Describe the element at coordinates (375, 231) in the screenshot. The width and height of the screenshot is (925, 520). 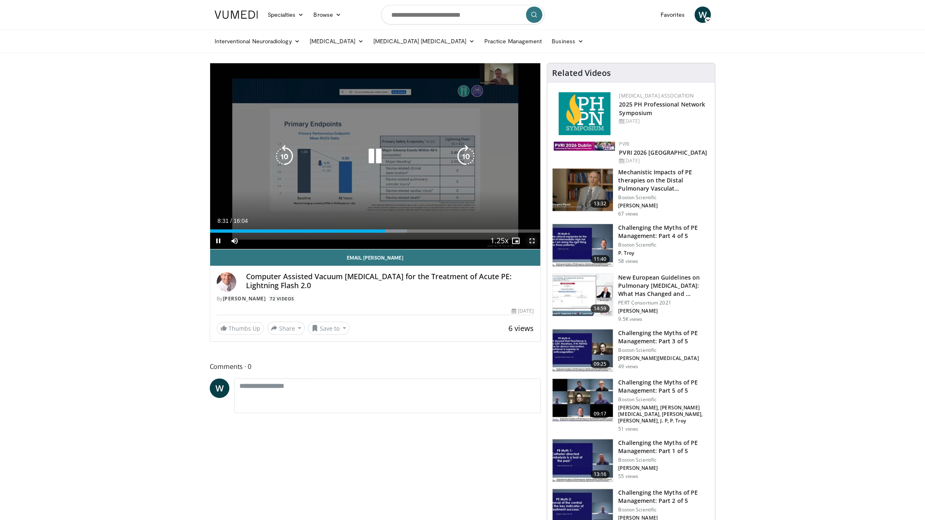
I see `div: Progress Bar` at that location.